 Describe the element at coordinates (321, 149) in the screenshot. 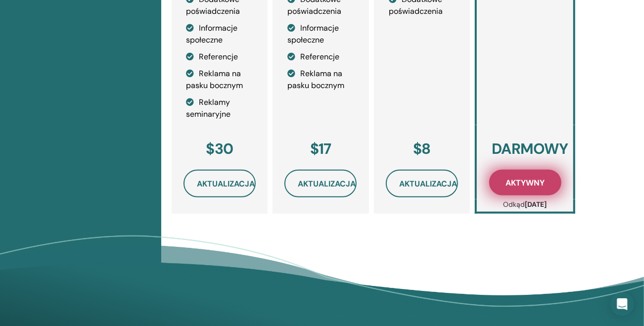

I see `h3: $17` at that location.